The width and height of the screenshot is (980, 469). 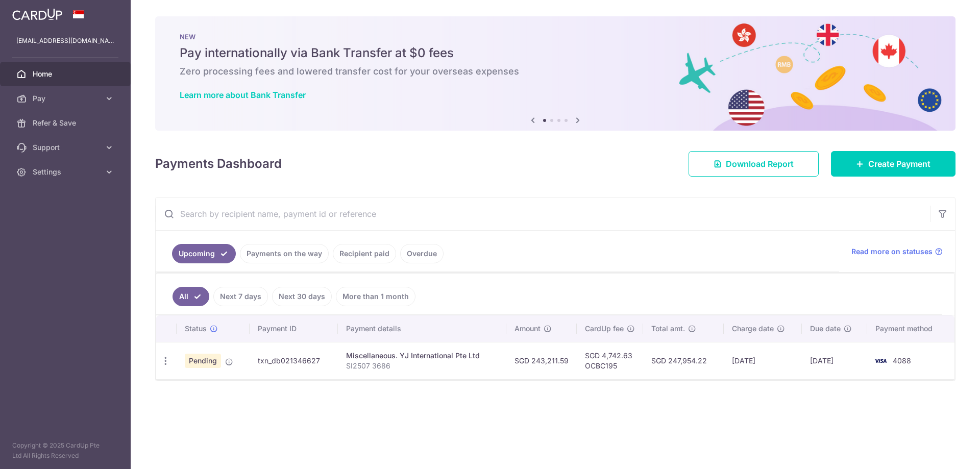 I want to click on span: Amount, so click(x=528, y=329).